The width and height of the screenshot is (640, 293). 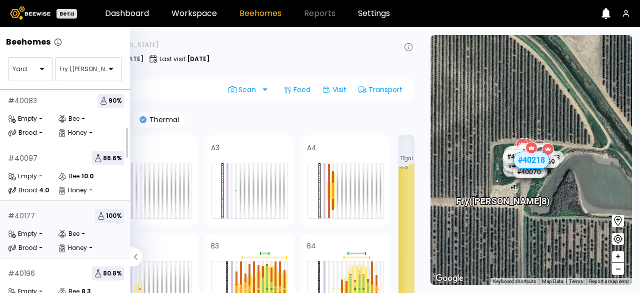 I want to click on span: 80.8 %, so click(x=108, y=273).